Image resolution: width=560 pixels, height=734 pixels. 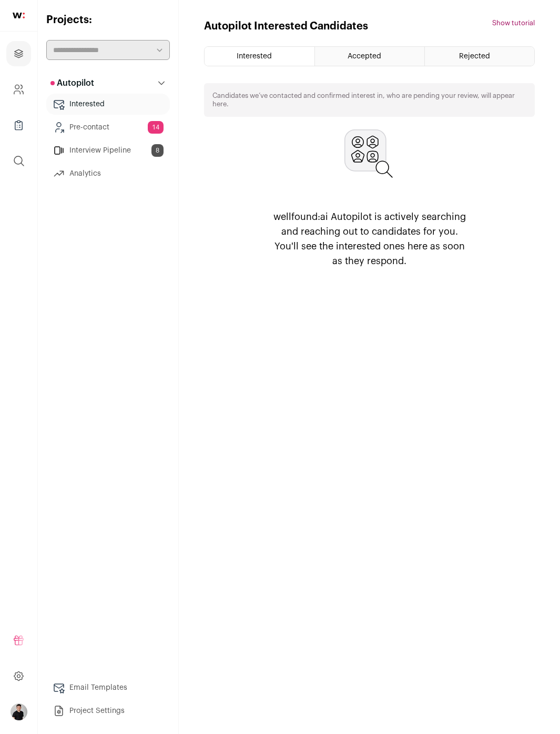 What do you see at coordinates (107, 150) in the screenshot?
I see `a: Interview Pipeline8` at bounding box center [107, 150].